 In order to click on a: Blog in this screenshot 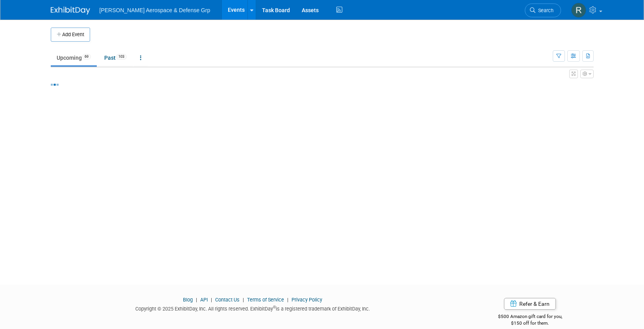, I will do `click(188, 300)`.